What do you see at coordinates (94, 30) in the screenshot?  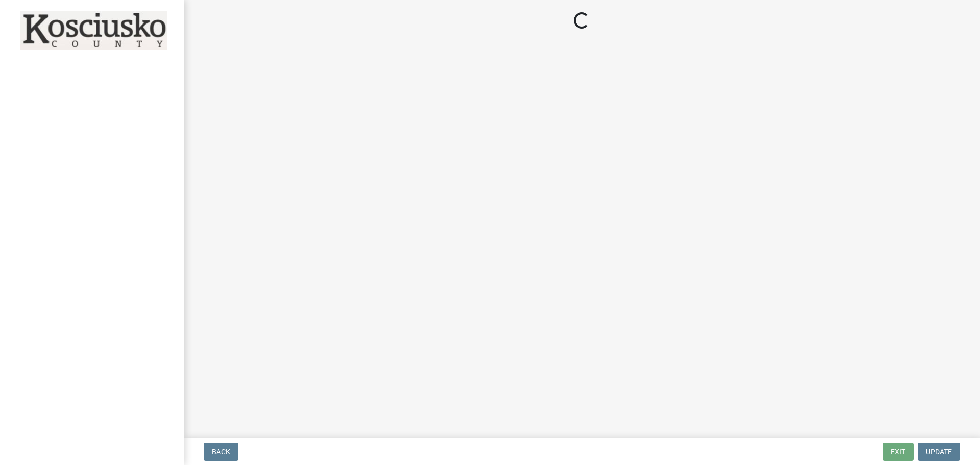 I see `img: Kosciusko County, Indiana` at bounding box center [94, 30].